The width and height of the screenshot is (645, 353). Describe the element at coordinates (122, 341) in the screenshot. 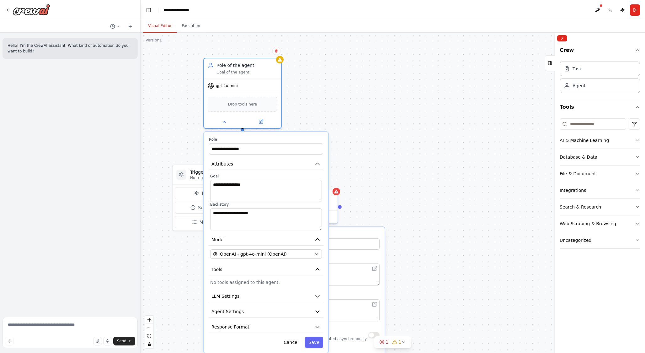

I see `span: Send` at that location.